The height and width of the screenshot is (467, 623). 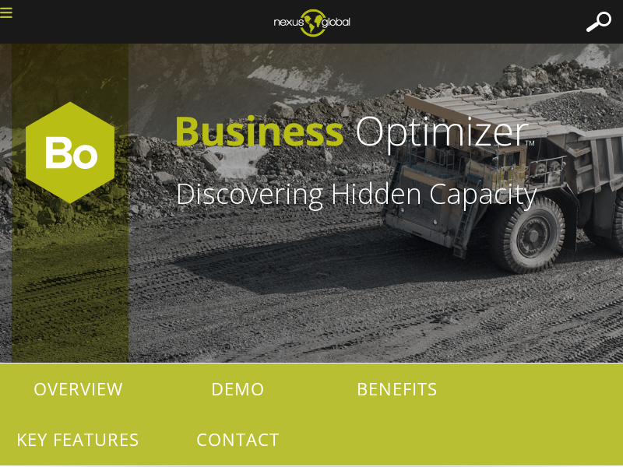 What do you see at coordinates (311, 23) in the screenshot?
I see `img: ng_logo_web` at bounding box center [311, 23].